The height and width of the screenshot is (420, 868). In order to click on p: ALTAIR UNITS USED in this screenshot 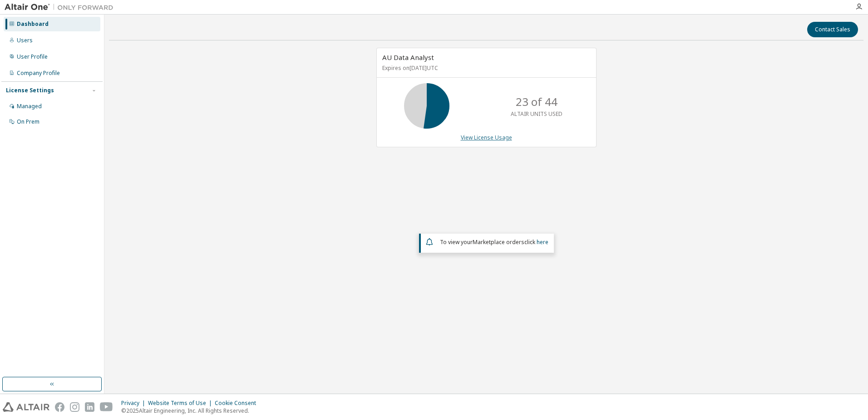, I will do `click(537, 113)`.